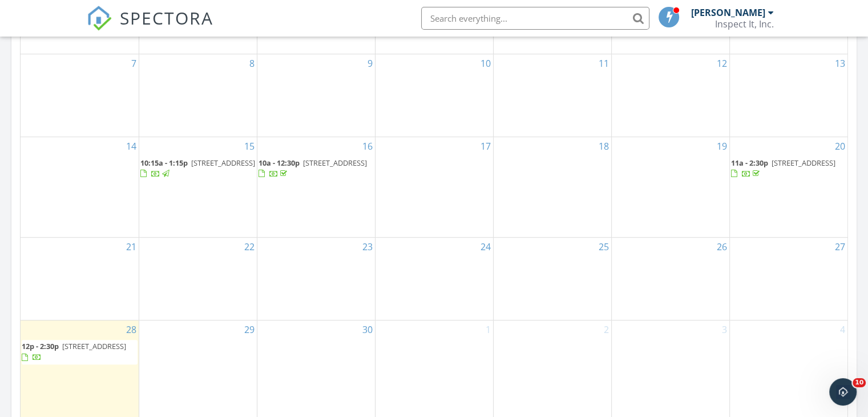 The image size is (868, 417). What do you see at coordinates (488, 329) in the screenshot?
I see `a: Go to October 1, 2025` at bounding box center [488, 329].